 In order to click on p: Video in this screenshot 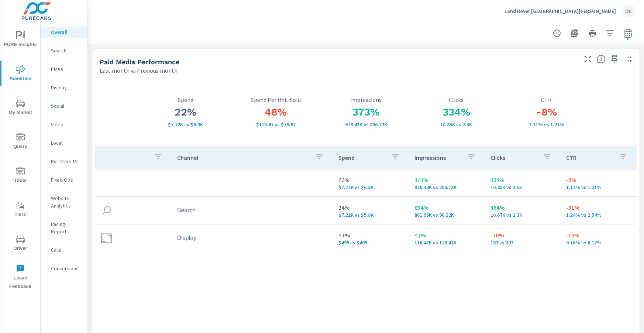, I will do `click(66, 124)`.